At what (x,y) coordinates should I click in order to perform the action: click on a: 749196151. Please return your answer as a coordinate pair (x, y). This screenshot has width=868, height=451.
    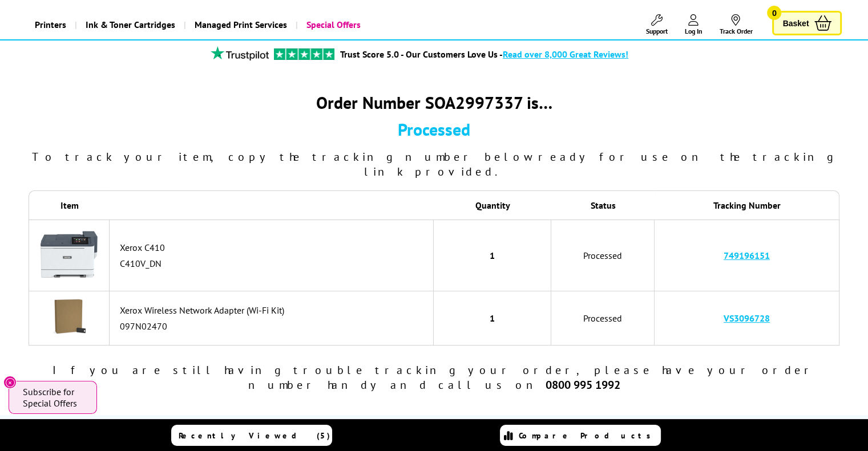
    Looking at the image, I should click on (746, 255).